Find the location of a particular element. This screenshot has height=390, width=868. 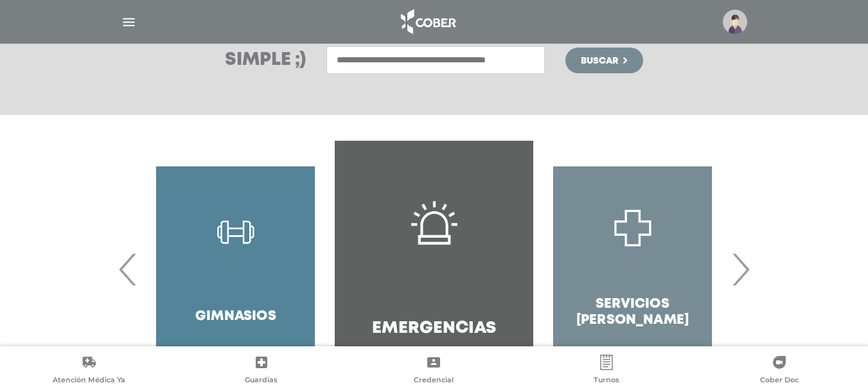

span: Guardias is located at coordinates (261, 381).